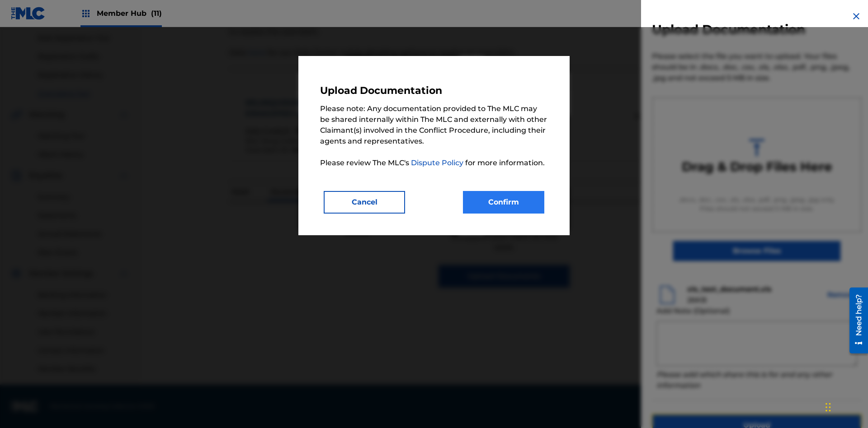 The width and height of the screenshot is (868, 428). Describe the element at coordinates (438, 163) in the screenshot. I see `a: Dispute Policy` at that location.